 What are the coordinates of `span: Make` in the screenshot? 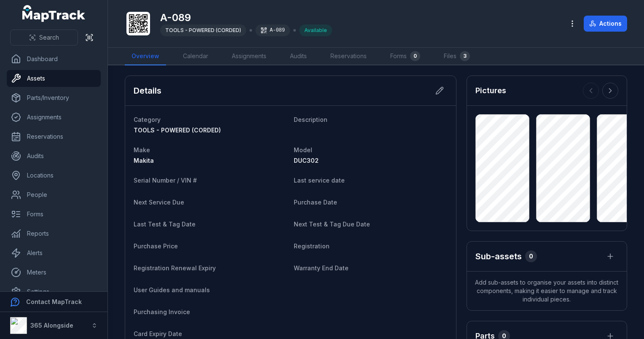 It's located at (142, 150).